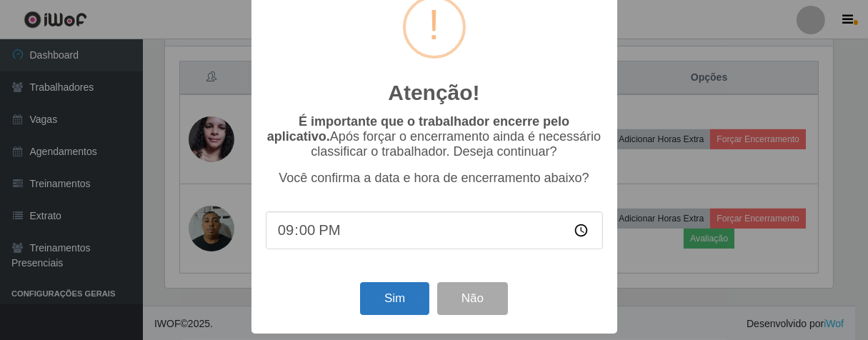  I want to click on button: Não, so click(472, 298).